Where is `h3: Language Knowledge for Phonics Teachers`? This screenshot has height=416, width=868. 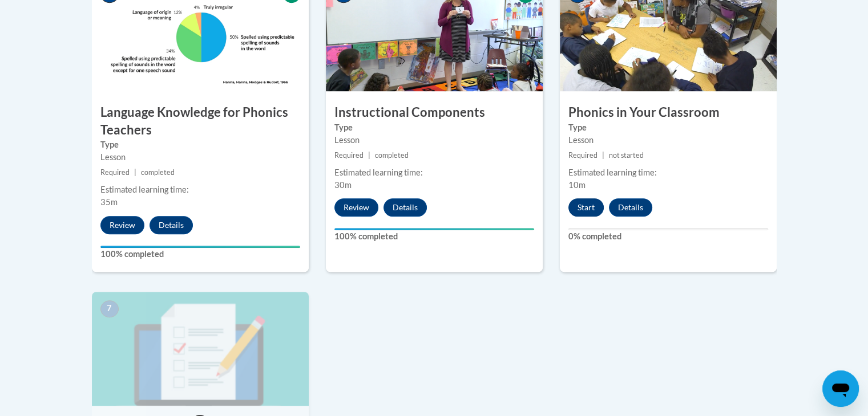
h3: Language Knowledge for Phonics Teachers is located at coordinates (200, 121).